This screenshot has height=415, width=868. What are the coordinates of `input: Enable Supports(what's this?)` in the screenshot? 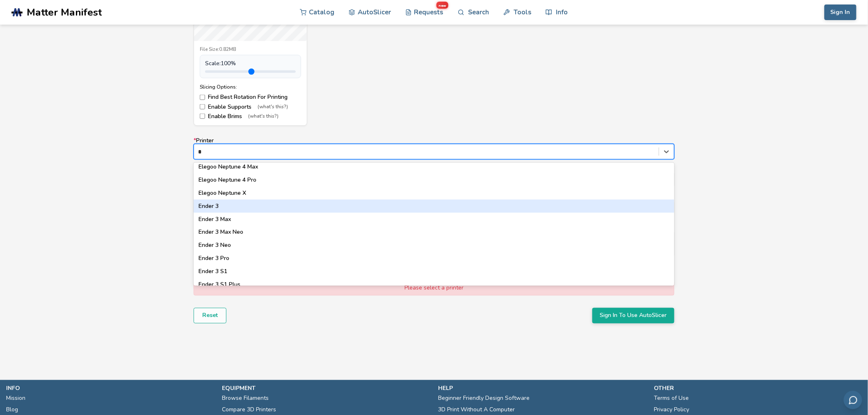 It's located at (202, 107).